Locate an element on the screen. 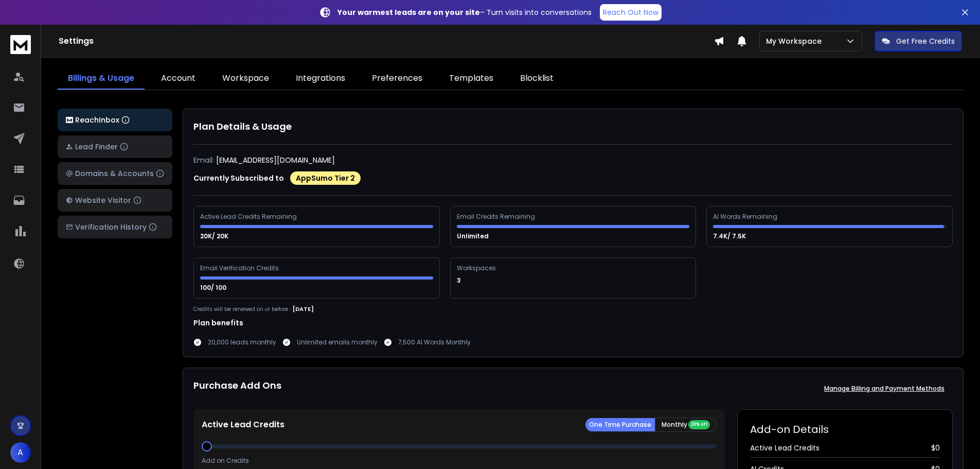 This screenshot has width=980, height=469. h1: Purchase Add Ons is located at coordinates (237, 388).